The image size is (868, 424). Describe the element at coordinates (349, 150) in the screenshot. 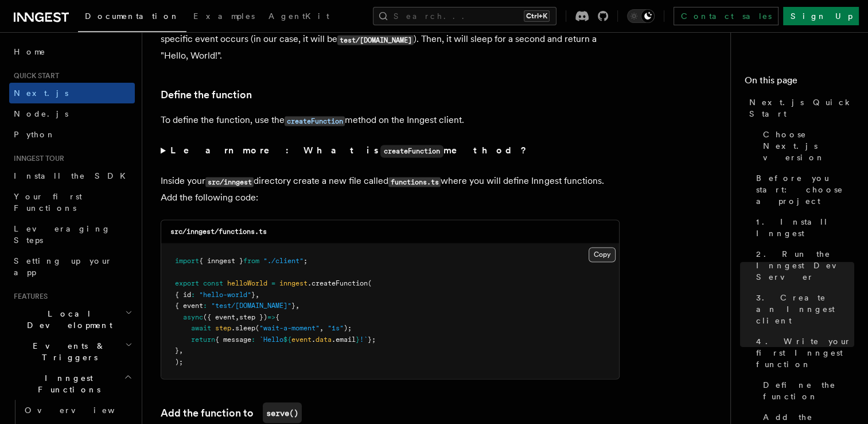

I see `strong: Learn more: What is method?` at that location.